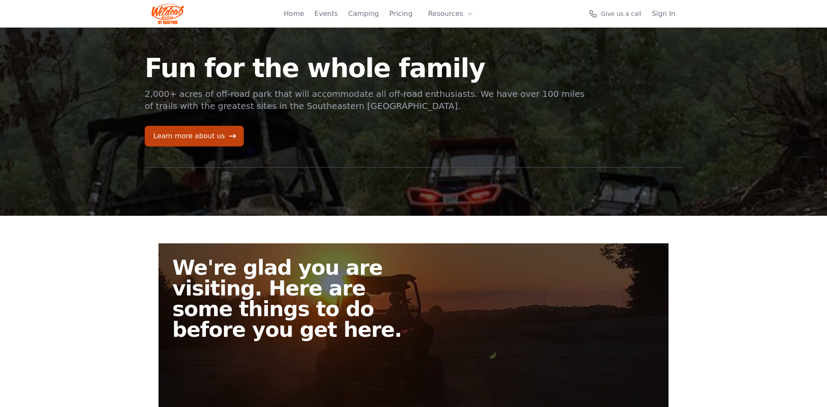 The image size is (827, 407). Describe the element at coordinates (663, 14) in the screenshot. I see `a: Sign In` at that location.